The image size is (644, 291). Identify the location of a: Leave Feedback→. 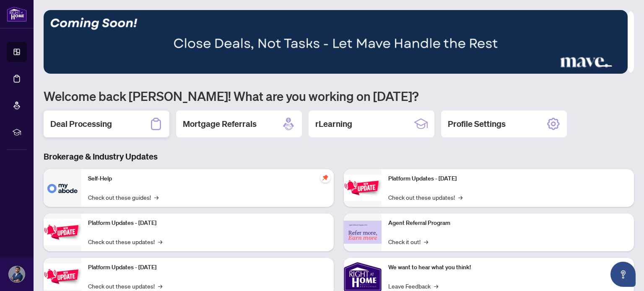
(413, 286).